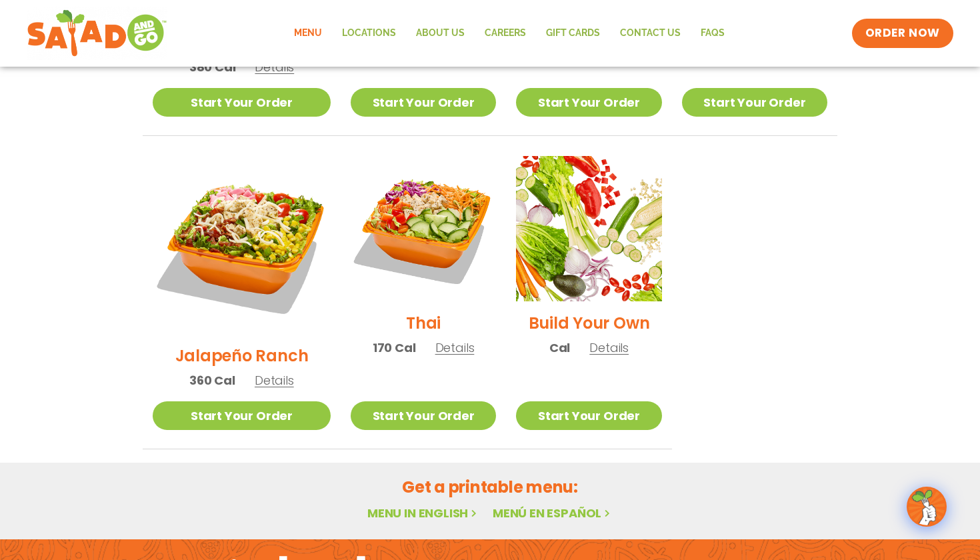  Describe the element at coordinates (506, 33) in the screenshot. I see `a: Careers` at that location.